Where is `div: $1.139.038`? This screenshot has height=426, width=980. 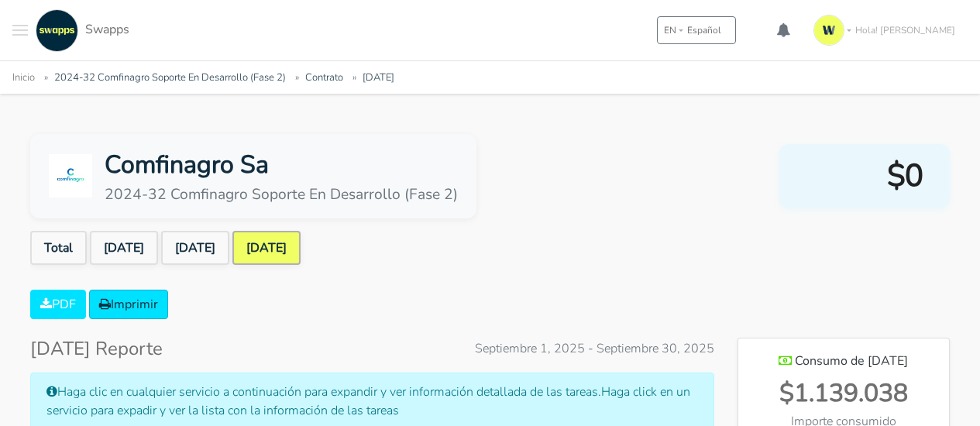 div: $1.139.038 is located at coordinates (844, 394).